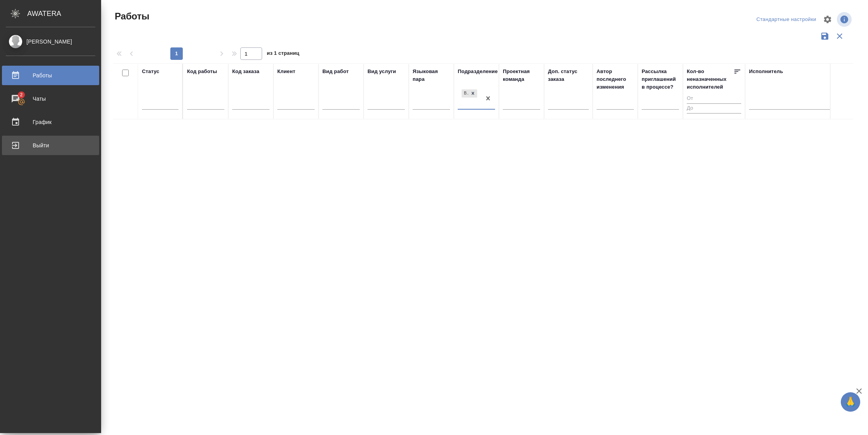  Describe the element at coordinates (660, 80) in the screenshot. I see `div: Рассылка приглашений в процессе?` at that location.